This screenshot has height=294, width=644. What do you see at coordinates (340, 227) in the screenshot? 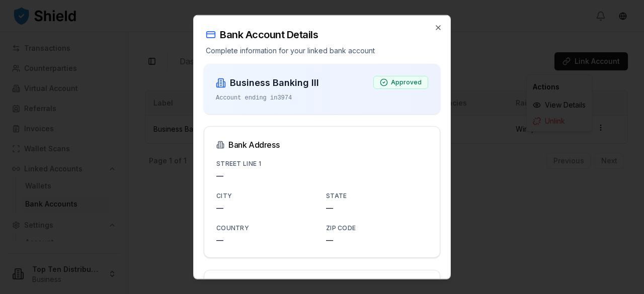
I see `label: Zip Code` at bounding box center [340, 227].